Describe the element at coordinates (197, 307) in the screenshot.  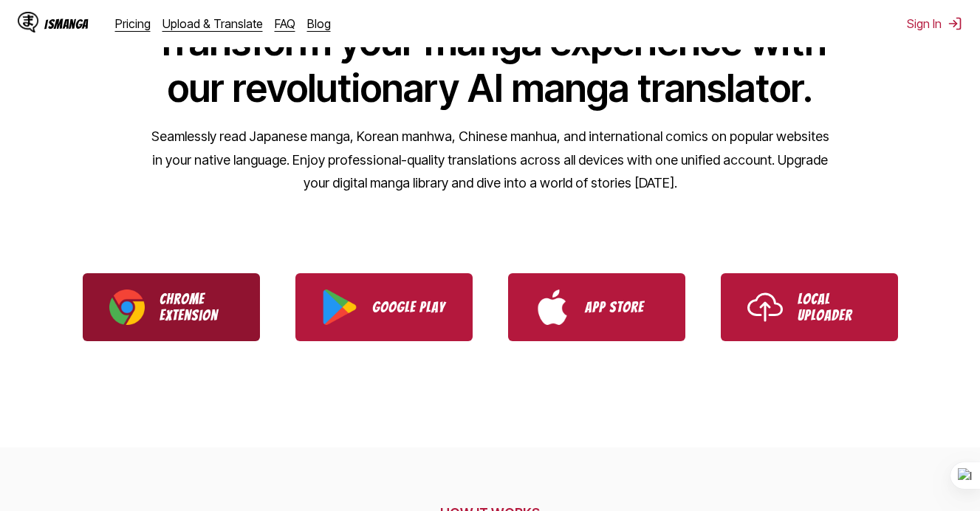
I see `p: Chrome Extension` at that location.